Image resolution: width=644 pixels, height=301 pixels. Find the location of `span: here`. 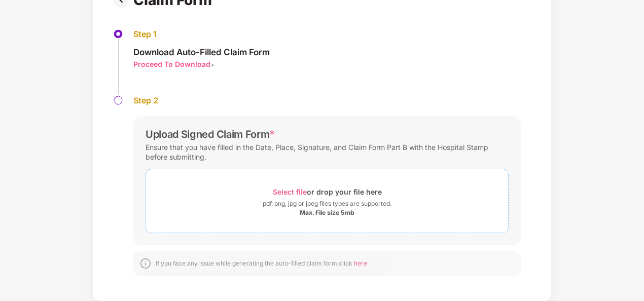

span: here is located at coordinates (361, 263).